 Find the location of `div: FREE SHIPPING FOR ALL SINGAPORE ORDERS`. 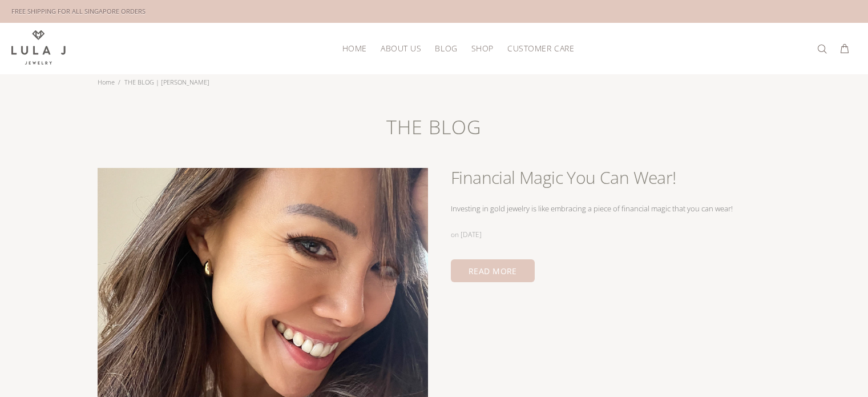

div: FREE SHIPPING FOR ALL SINGAPORE ORDERS is located at coordinates (78, 11).